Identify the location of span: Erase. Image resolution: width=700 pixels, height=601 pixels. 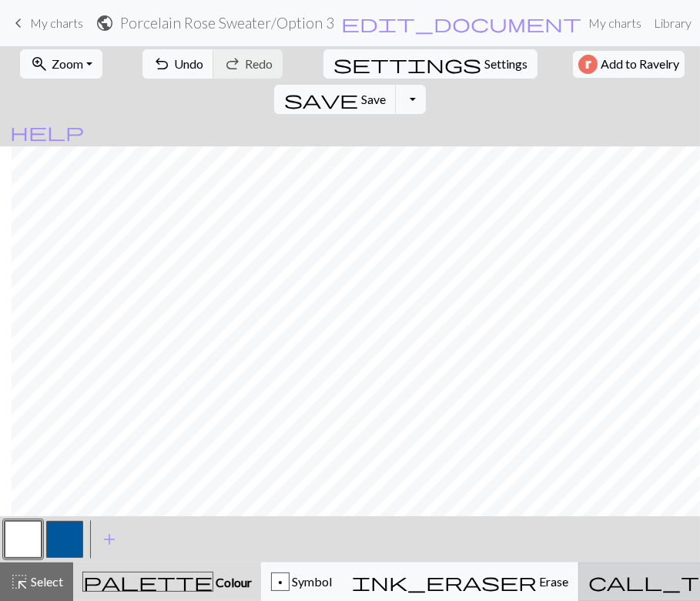
(553, 580).